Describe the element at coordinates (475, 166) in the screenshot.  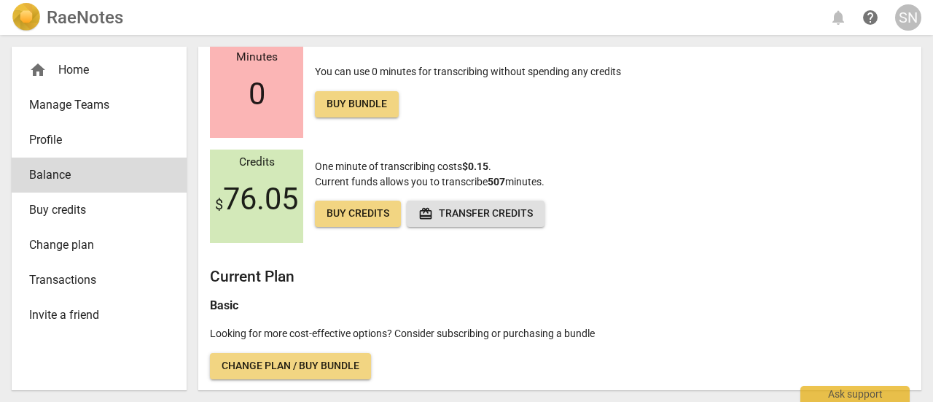
I see `b: $0.15` at that location.